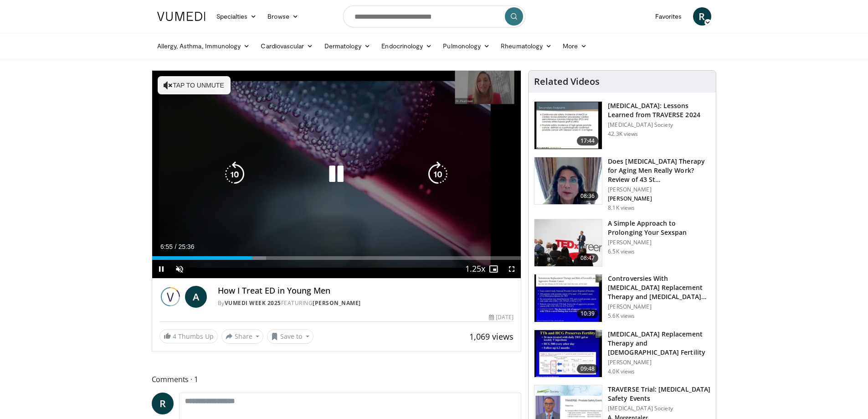  What do you see at coordinates (196, 297) in the screenshot?
I see `a: A` at bounding box center [196, 297].